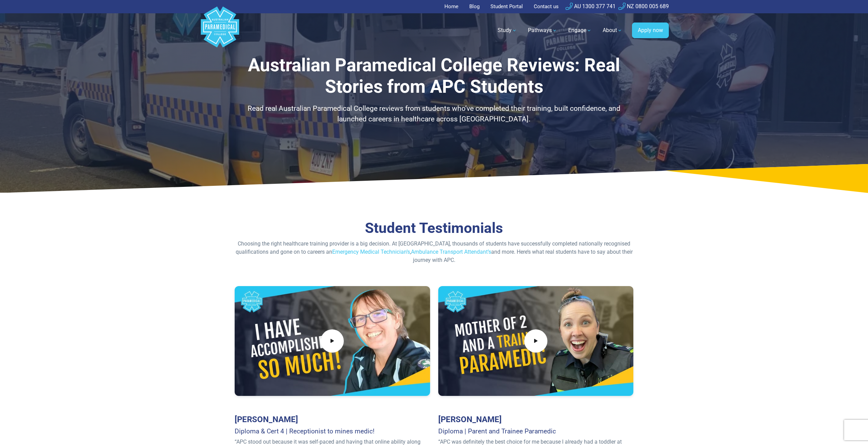 Image resolution: width=868 pixels, height=445 pixels. Describe the element at coordinates (536, 431) in the screenshot. I see `h4: Diploma | Parent and Trainee Paramedic` at that location.